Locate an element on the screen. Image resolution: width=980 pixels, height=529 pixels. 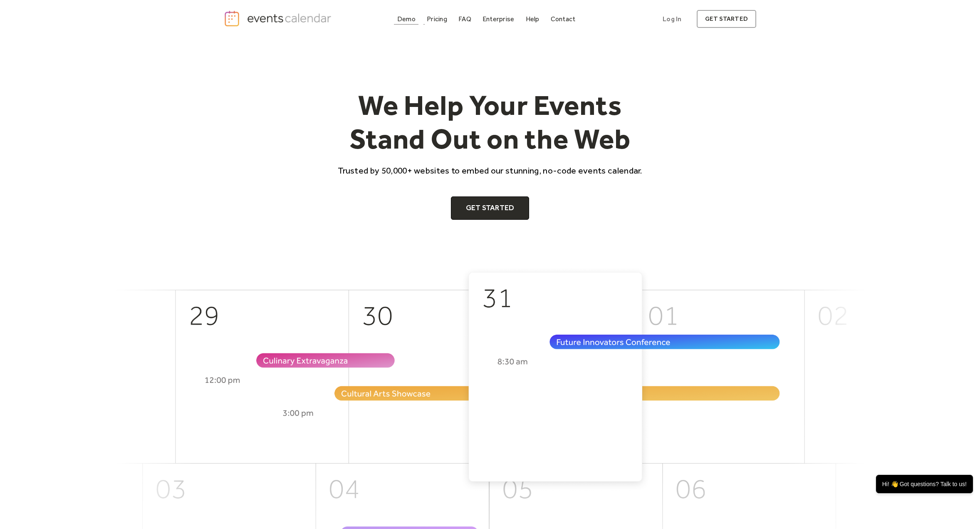
div: FAQ is located at coordinates (465, 19).